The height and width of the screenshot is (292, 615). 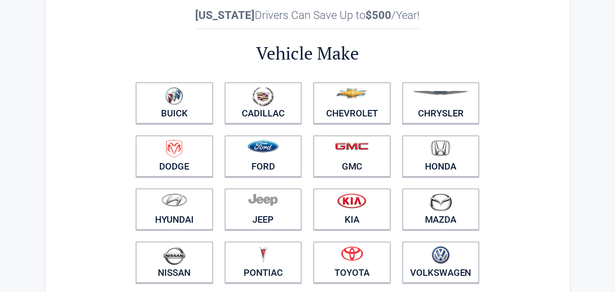 What do you see at coordinates (174, 199) in the screenshot?
I see `img: hyundai` at bounding box center [174, 199].